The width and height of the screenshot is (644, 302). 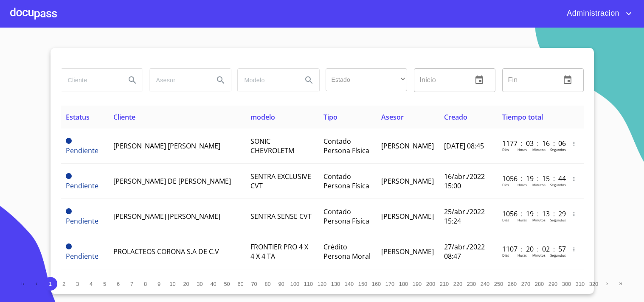 I want to click on button: account of current user, so click(x=597, y=14).